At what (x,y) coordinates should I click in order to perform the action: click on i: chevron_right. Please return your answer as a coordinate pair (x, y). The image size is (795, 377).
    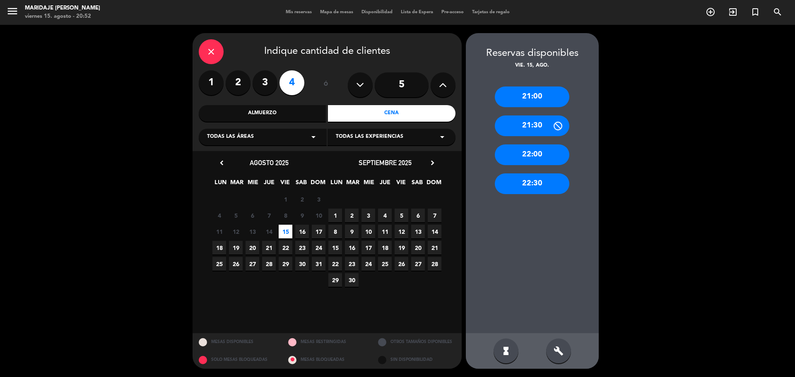
    Looking at the image, I should click on (432, 163).